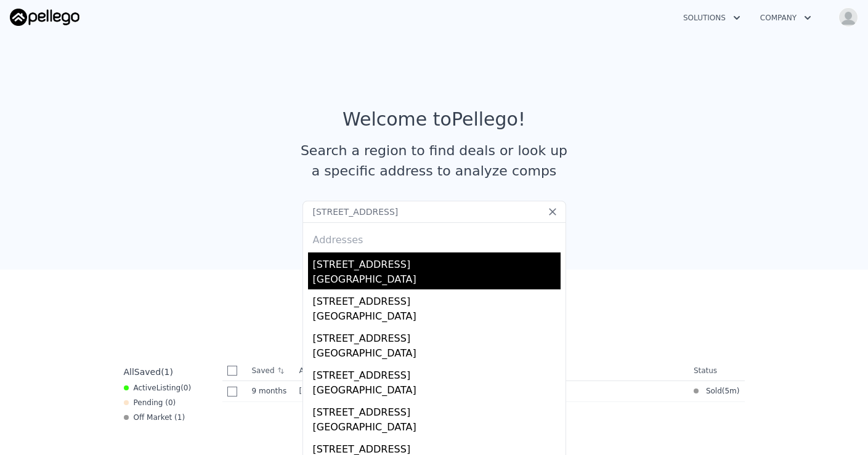  I want to click on img: avatar, so click(848, 17).